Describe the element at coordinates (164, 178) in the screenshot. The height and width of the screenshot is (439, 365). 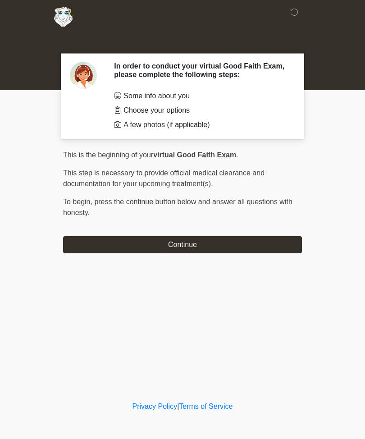
I see `span: This step is necessary to provide official medical clearance and documentation for your upcoming ...` at that location.